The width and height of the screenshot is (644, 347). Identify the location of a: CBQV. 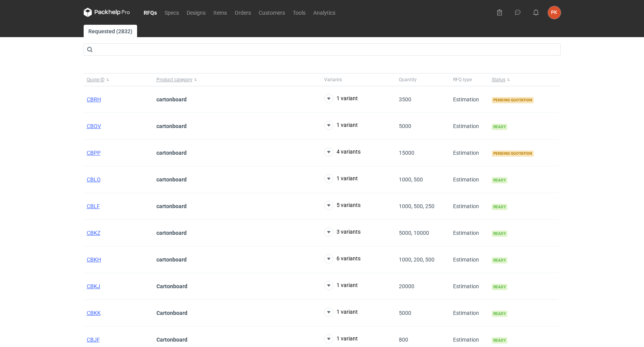
(94, 126).